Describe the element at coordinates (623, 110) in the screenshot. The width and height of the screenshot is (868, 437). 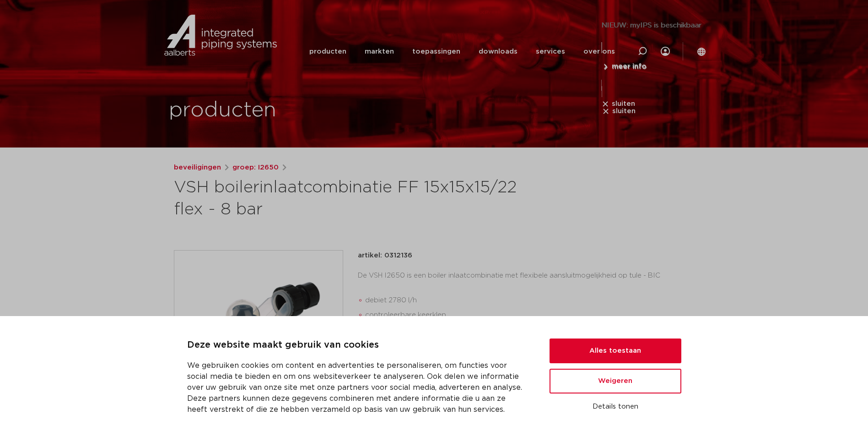
I see `span: sluiten` at that location.